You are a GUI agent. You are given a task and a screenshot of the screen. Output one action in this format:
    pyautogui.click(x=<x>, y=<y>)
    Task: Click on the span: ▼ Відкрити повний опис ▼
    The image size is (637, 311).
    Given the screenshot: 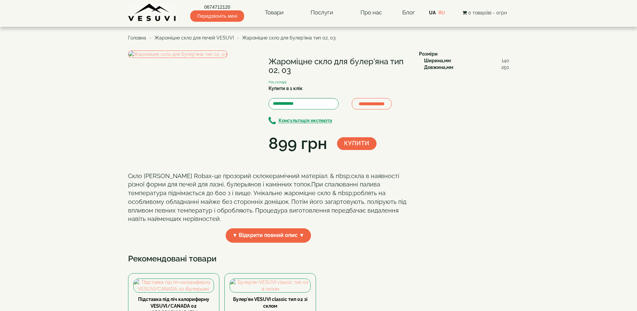 What is the action you would take?
    pyautogui.click(x=269, y=235)
    